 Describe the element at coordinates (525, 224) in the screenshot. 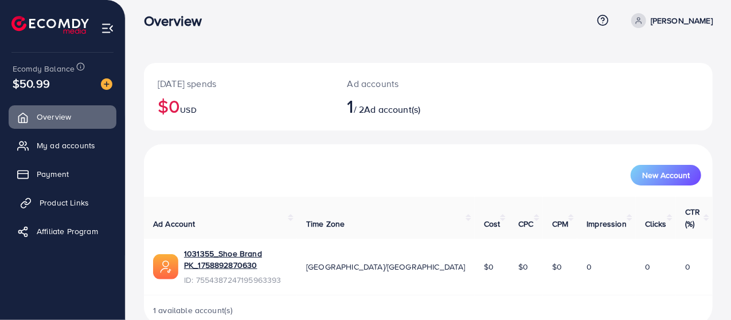

I see `span: CPC` at that location.